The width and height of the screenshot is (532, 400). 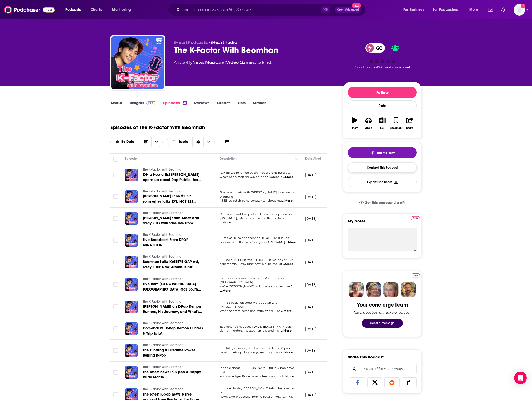 What do you see at coordinates (313, 159) in the screenshot?
I see `div: Date Aired` at bounding box center [313, 159].